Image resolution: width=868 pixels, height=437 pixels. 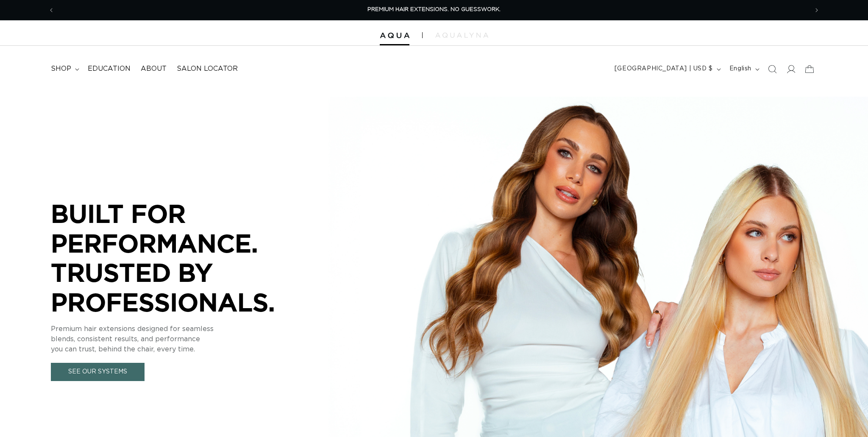 What do you see at coordinates (462, 36) in the screenshot?
I see `img: aqualyna.com` at bounding box center [462, 36].